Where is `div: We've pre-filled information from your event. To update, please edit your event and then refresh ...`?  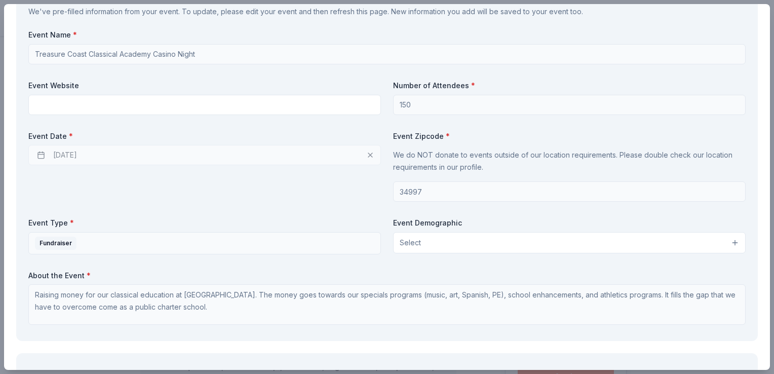 div: We've pre-filled information from your event. To update, please edit your event and then refresh ... is located at coordinates (387, 12).